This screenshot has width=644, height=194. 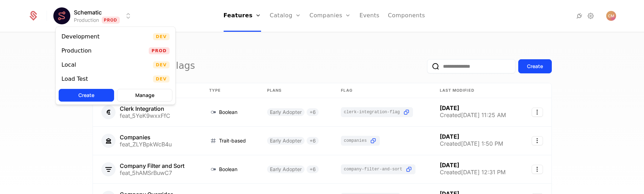 I want to click on div: Development, so click(x=80, y=37).